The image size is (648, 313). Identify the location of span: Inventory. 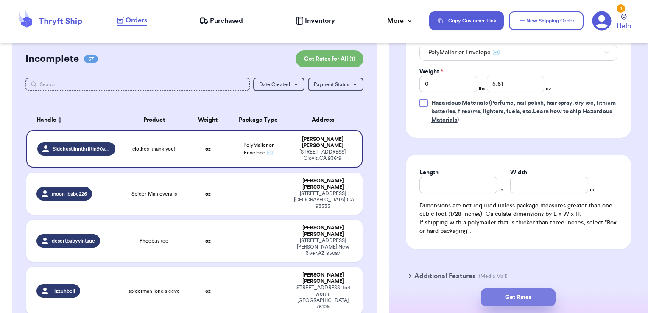
(320, 21).